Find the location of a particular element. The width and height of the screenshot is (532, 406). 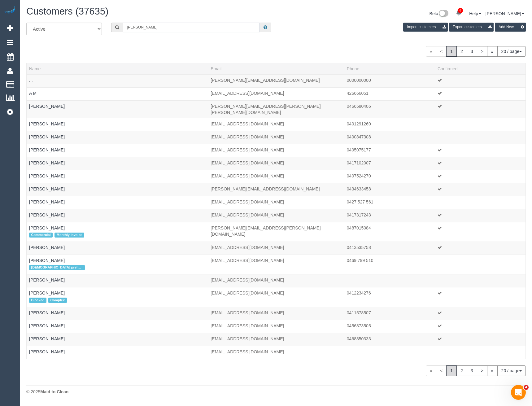

span: Monthly invoice is located at coordinates (70, 235).